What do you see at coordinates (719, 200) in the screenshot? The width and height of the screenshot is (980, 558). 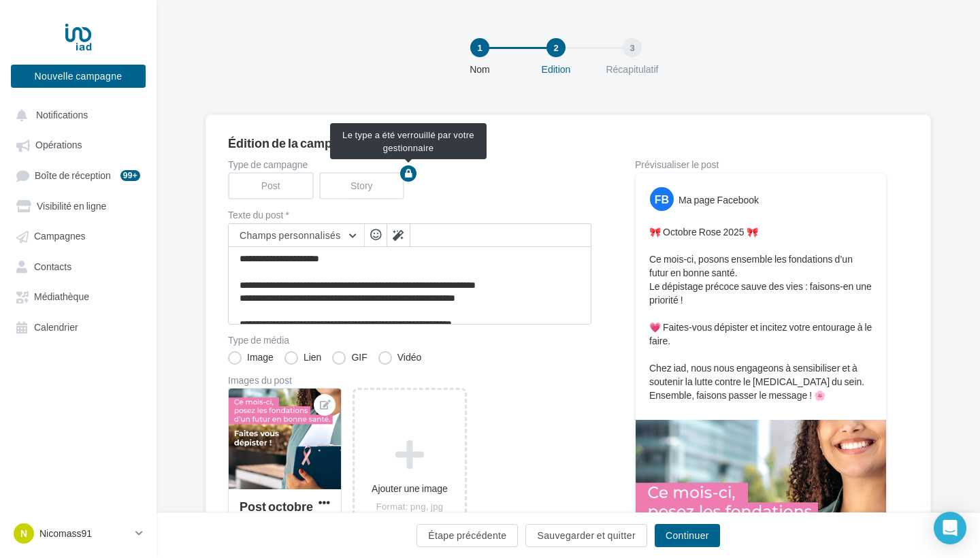 I see `div: Ma page Facebook` at bounding box center [719, 200].